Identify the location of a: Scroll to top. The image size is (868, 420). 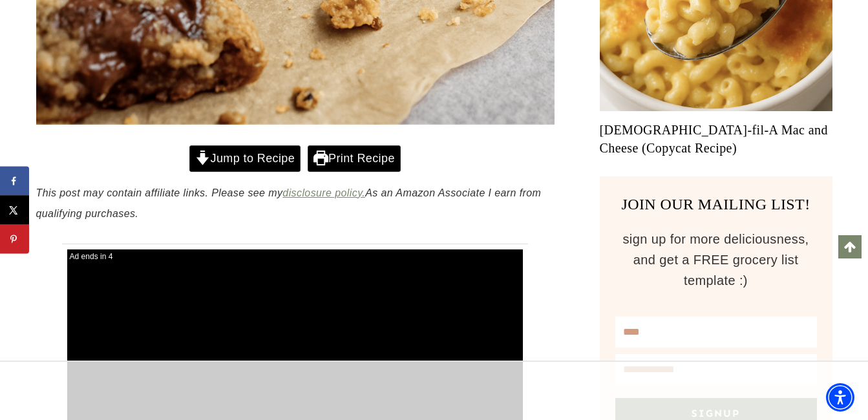
(850, 247).